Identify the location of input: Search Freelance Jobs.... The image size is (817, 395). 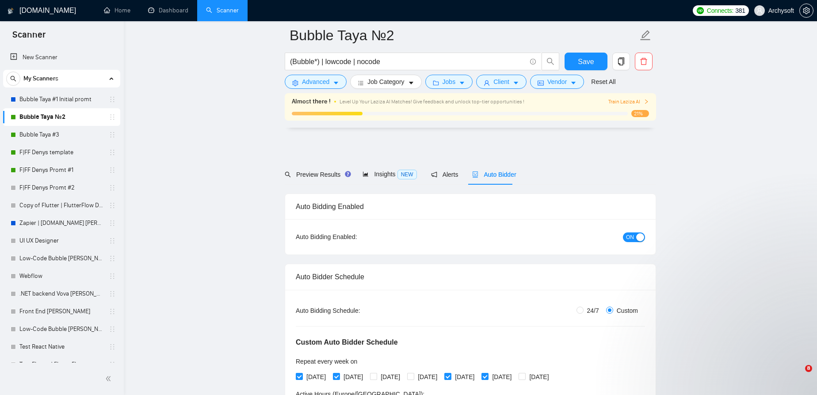
(408, 61).